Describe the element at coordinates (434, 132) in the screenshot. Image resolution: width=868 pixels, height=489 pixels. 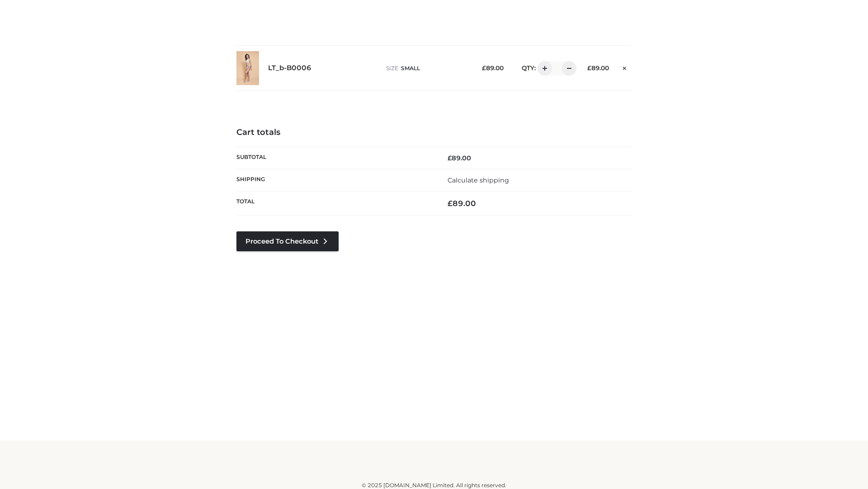
I see `h4: Cart totals` at that location.